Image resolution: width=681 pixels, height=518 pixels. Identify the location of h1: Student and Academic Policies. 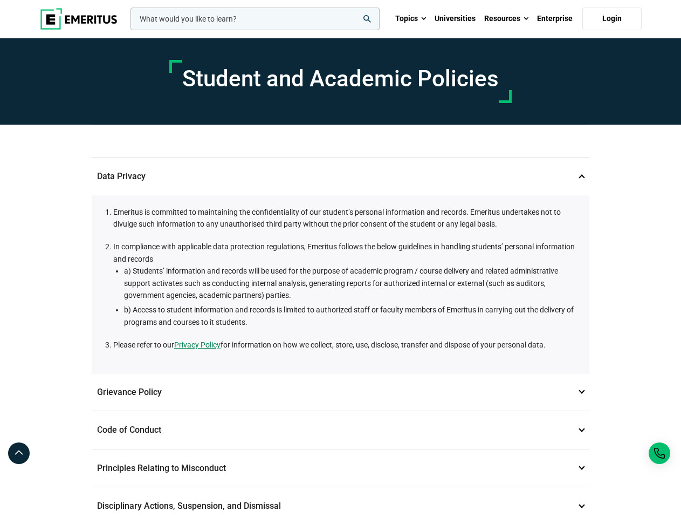
(340, 79).